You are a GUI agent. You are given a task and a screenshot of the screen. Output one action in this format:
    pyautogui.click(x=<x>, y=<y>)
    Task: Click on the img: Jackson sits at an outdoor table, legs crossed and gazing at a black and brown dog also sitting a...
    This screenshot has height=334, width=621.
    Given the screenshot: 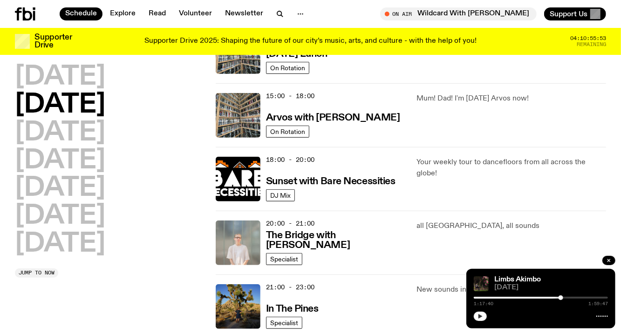 What is the action you would take?
    pyautogui.click(x=481, y=284)
    